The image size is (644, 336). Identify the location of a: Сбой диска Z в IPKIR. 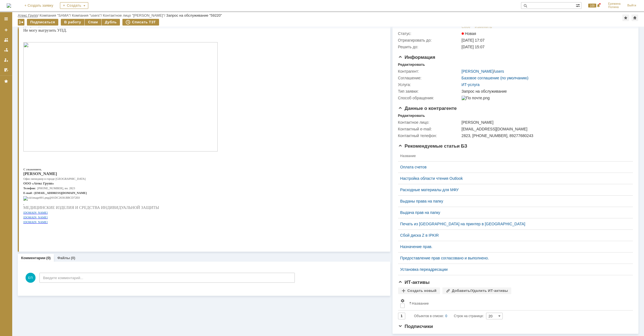
(513, 235).